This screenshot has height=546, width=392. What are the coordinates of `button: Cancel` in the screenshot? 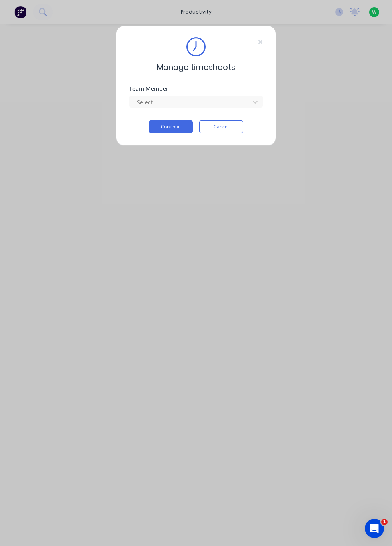 It's located at (221, 127).